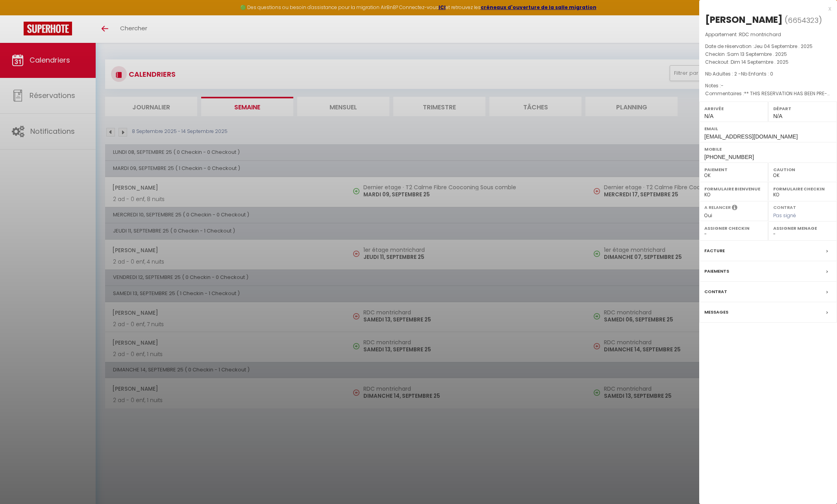 This screenshot has height=504, width=837. What do you see at coordinates (768, 54) in the screenshot?
I see `p: Checkin :` at bounding box center [768, 54].